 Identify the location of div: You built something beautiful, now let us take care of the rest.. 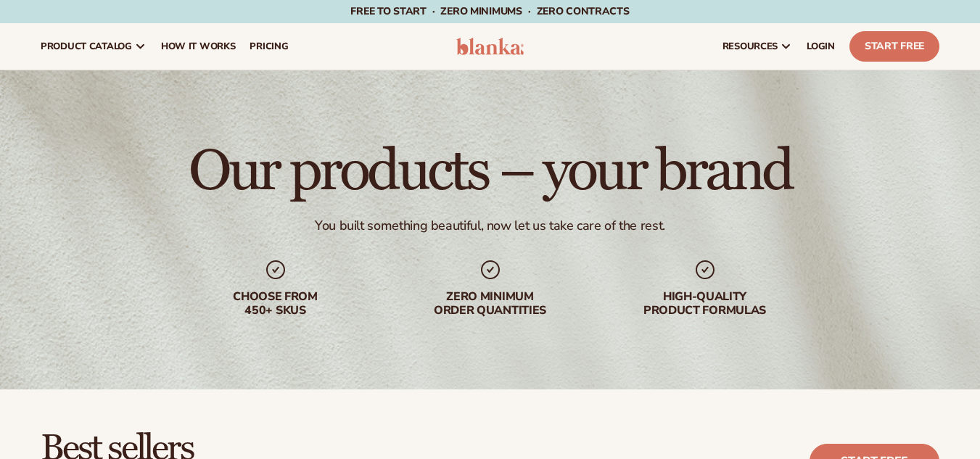
(490, 226).